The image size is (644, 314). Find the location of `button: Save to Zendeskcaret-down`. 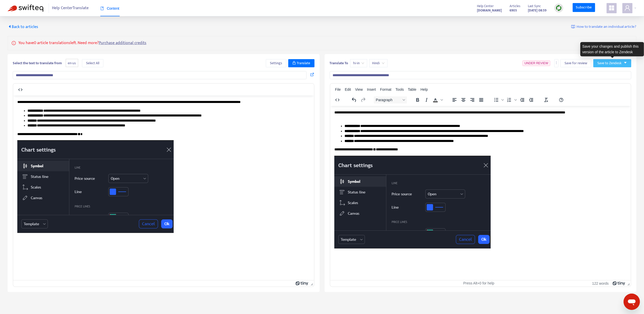

button: Save to Zendeskcaret-down is located at coordinates (612, 63).